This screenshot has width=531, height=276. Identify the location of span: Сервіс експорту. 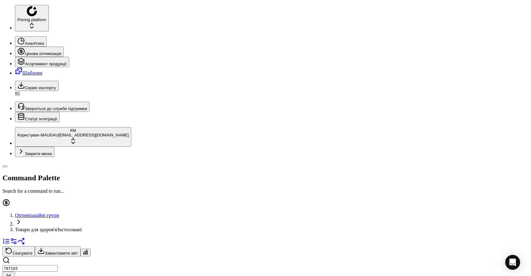
(40, 88).